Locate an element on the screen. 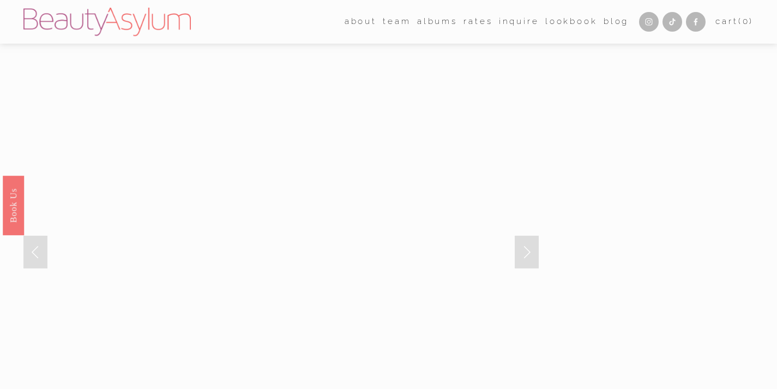 The image size is (777, 389). a: Inquire is located at coordinates (519, 22).